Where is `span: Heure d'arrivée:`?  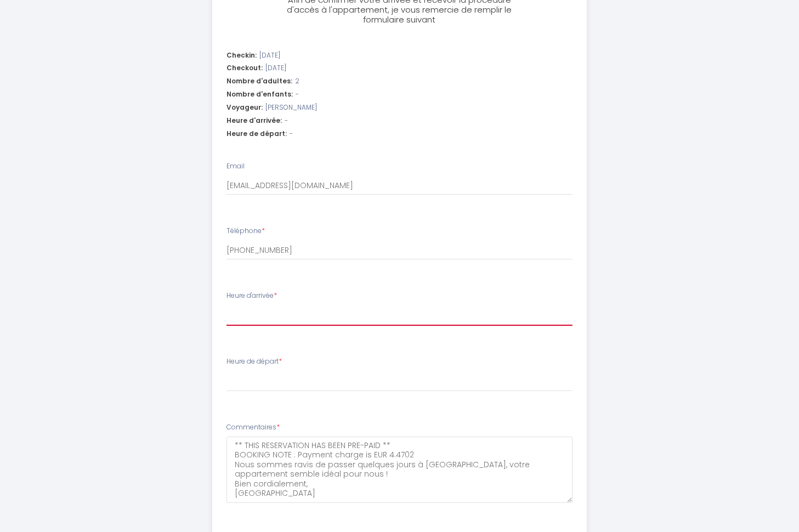
span: Heure d'arrivée: is located at coordinates (253, 121).